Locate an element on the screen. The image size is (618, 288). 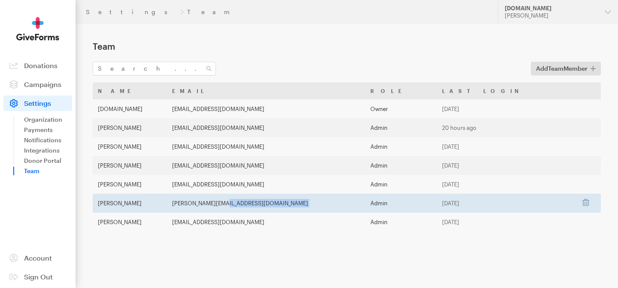
a: Payments is located at coordinates (48, 130).